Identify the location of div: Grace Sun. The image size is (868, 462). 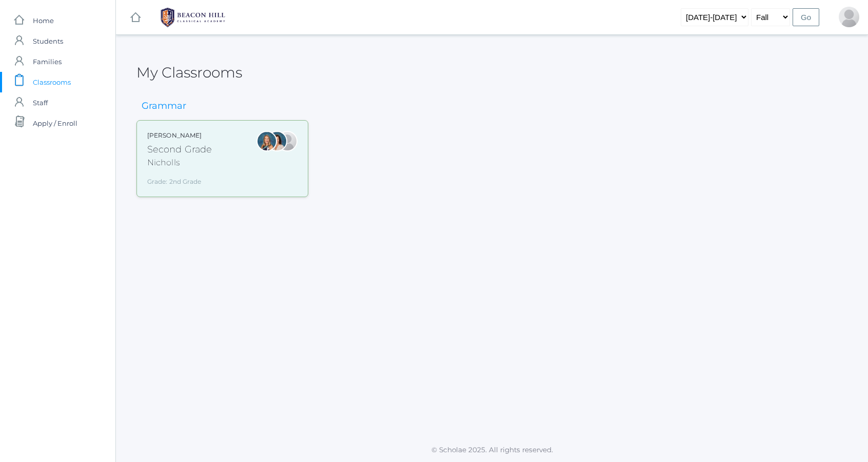
(849, 17).